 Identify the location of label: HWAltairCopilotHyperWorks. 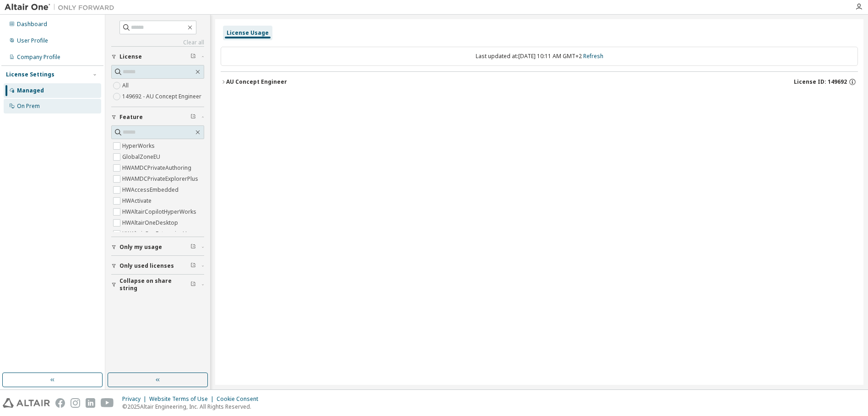
(160, 212).